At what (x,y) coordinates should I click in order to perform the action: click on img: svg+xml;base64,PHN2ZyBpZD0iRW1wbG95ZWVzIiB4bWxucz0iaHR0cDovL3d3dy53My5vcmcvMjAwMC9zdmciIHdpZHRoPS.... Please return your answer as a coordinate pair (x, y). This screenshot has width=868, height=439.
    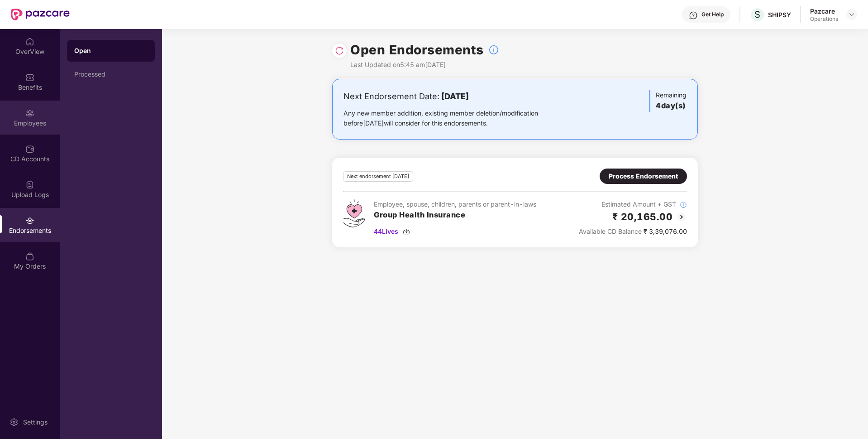
    Looking at the image, I should click on (30, 113).